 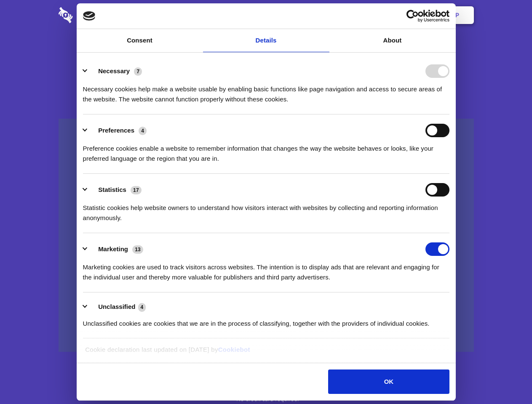 What do you see at coordinates (112, 189) in the screenshot?
I see `label: Statistics` at bounding box center [112, 189].